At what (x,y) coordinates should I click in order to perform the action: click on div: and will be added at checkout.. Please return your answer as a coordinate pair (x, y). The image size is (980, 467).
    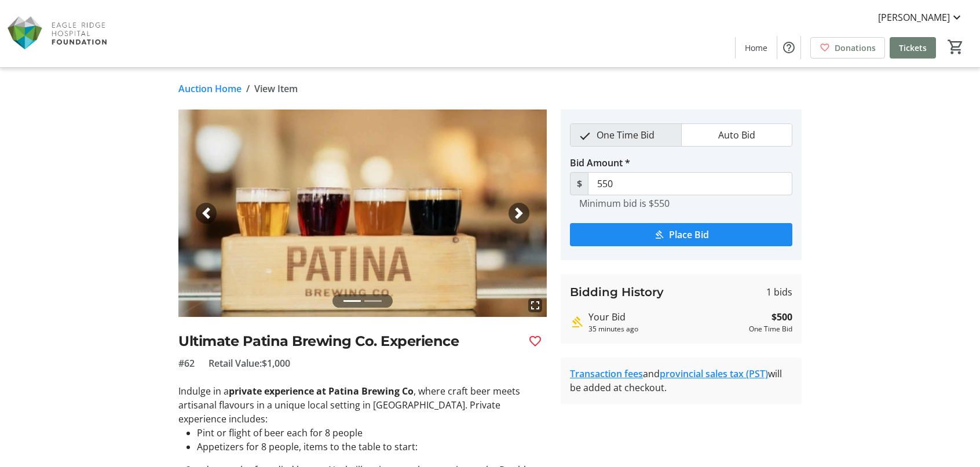
    Looking at the image, I should click on (681, 381).